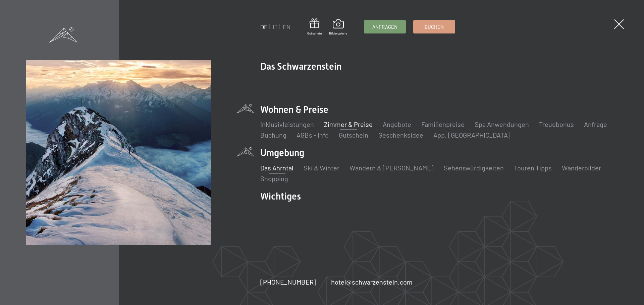 The height and width of the screenshot is (305, 644). What do you see at coordinates (275, 27) in the screenshot?
I see `a: IT` at bounding box center [275, 27].